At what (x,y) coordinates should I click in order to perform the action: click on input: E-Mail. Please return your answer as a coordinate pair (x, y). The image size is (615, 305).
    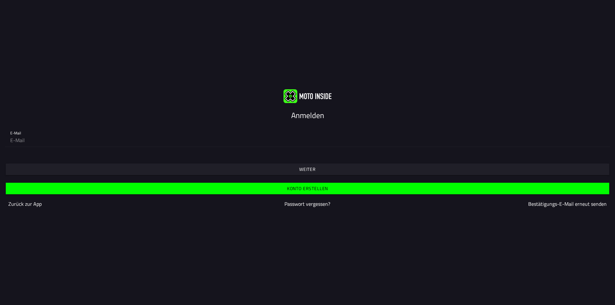
    Looking at the image, I should click on (308, 140).